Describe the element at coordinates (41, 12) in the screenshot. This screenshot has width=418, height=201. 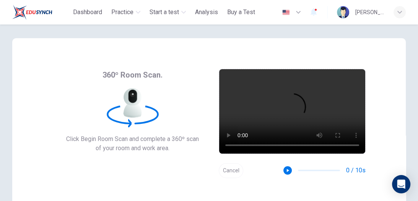
I see `a: ELTC logo` at that location.